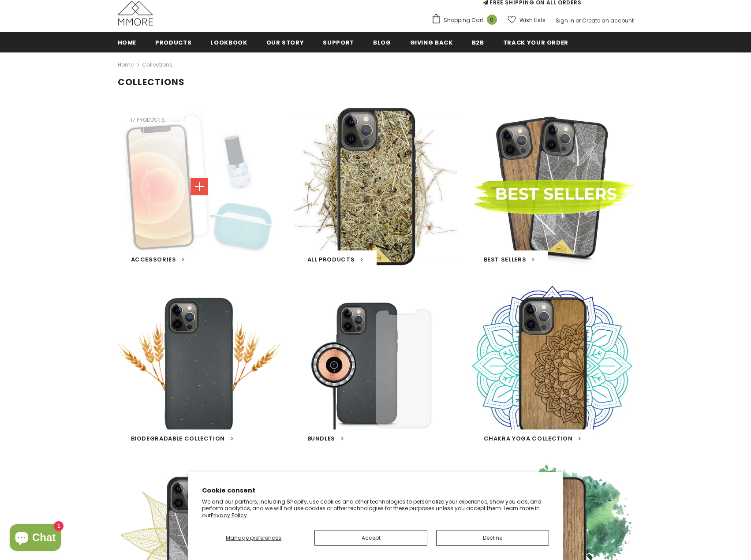 This screenshot has width=751, height=560. I want to click on span: Track your order, so click(536, 43).